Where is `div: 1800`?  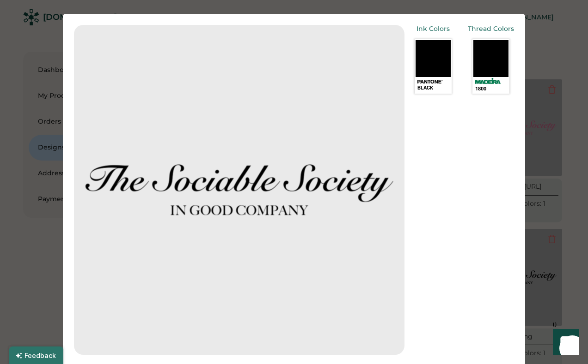
div: 1800 is located at coordinates (491, 88).